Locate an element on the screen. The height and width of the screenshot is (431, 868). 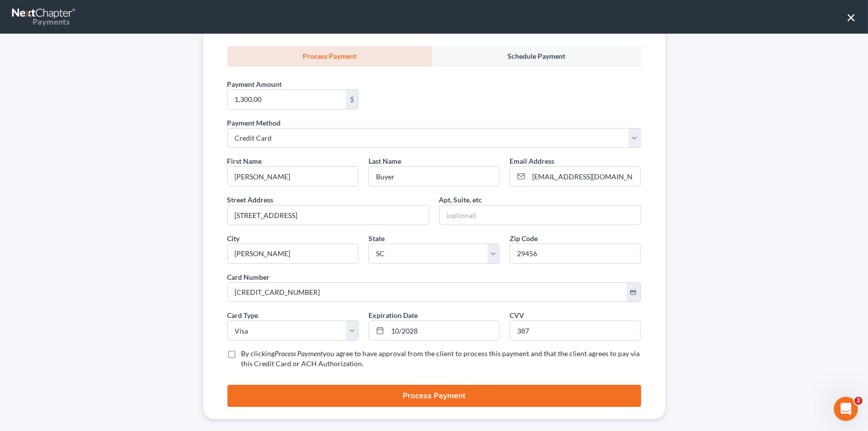
span: you agree to have approval from the client to process this payment and that the client agrees to ... is located at coordinates (441, 359).